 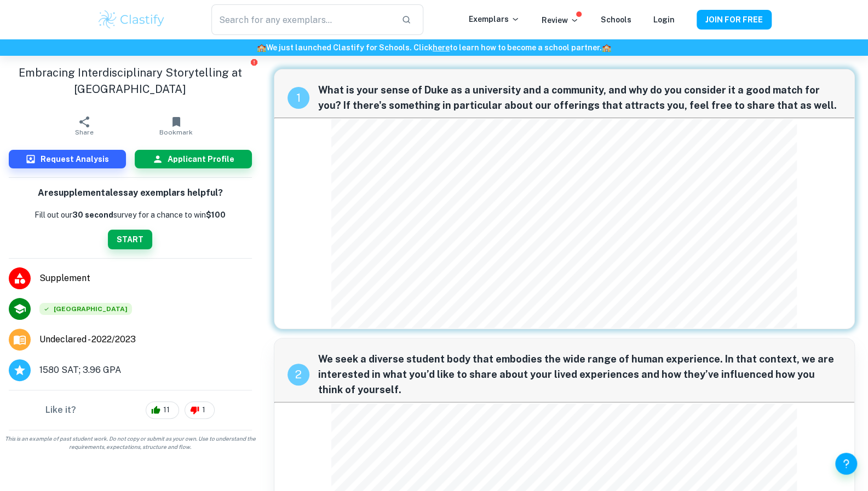 What do you see at coordinates (166, 410) in the screenshot?
I see `span: 11` at bounding box center [166, 410].